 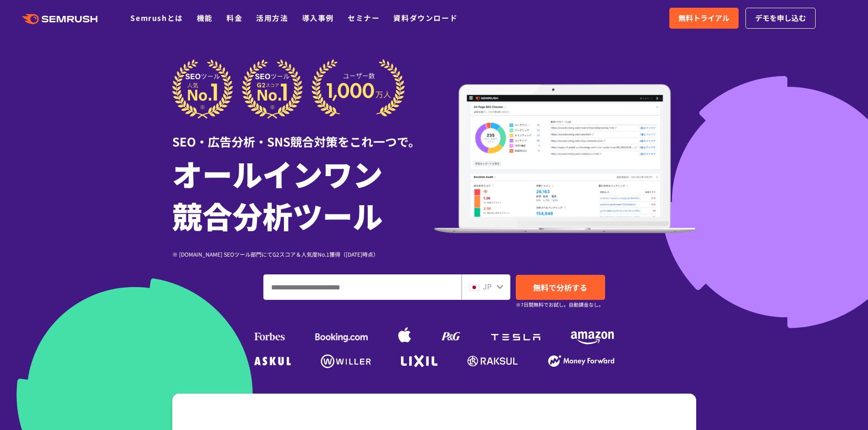 I want to click on a: デモを申し込む, so click(x=780, y=18).